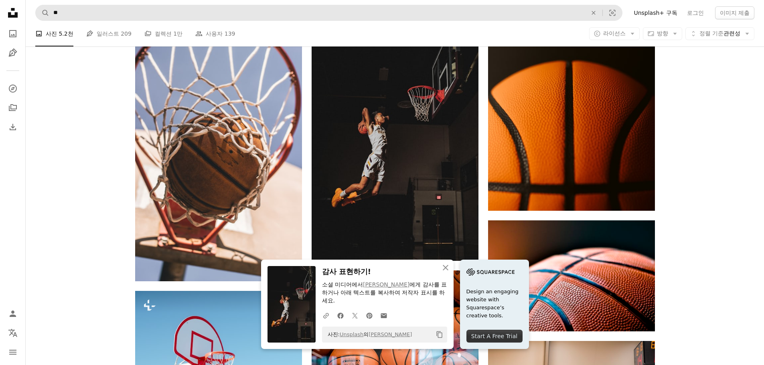 Image resolution: width=764 pixels, height=365 pixels. Describe the element at coordinates (384, 293) in the screenshot. I see `p: 소셜 미디어에서 에게 감사를 표하거나 아래 텍스트를 복사하여 저작자 표시를 하세요.` at that location.